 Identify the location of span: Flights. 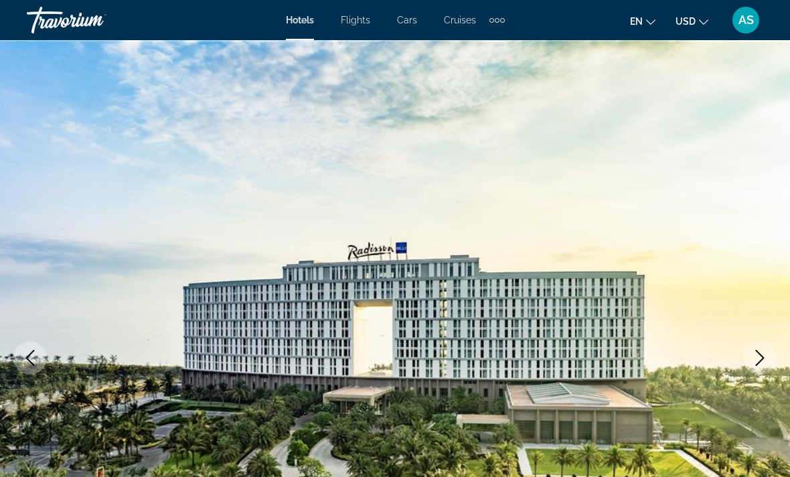
(355, 20).